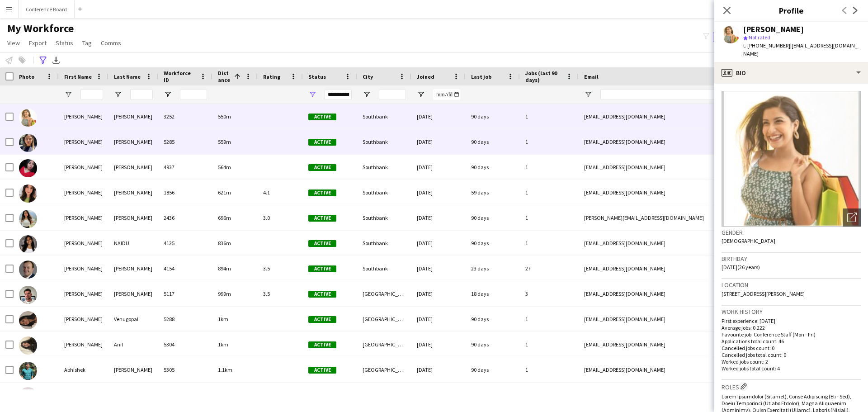 The width and height of the screenshot is (868, 412). I want to click on input: Email Filter Input, so click(677, 94).